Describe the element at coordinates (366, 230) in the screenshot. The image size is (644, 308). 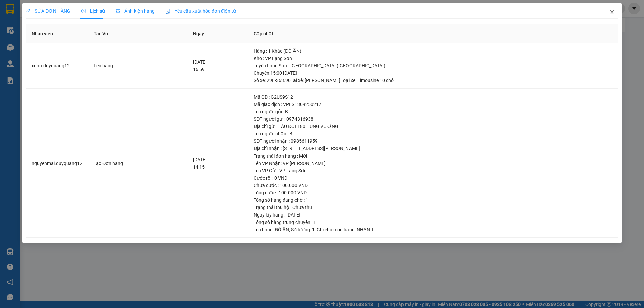
I see `span: NHẬN TT` at that location.